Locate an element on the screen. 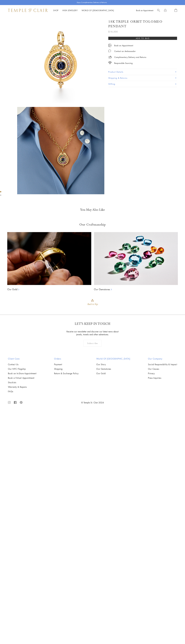  a: Our Story is located at coordinates (113, 365).